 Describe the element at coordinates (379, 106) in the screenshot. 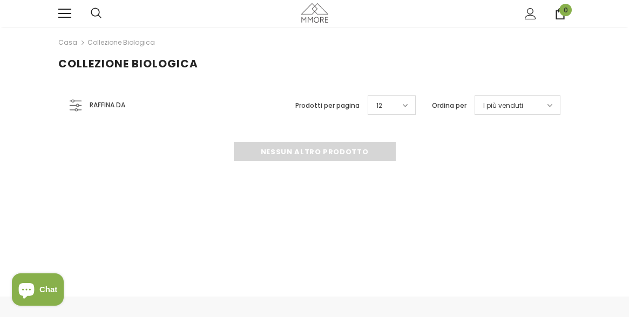

I see `span: 12` at that location.